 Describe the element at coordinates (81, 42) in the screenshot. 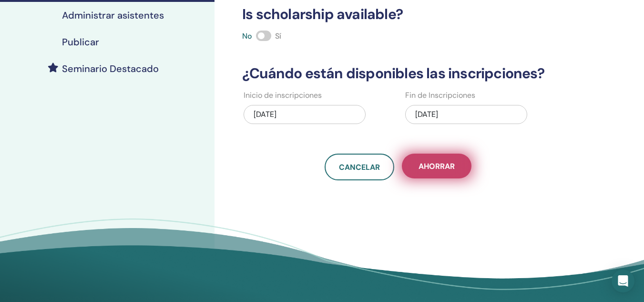

I see `h4: Publicar` at that location.